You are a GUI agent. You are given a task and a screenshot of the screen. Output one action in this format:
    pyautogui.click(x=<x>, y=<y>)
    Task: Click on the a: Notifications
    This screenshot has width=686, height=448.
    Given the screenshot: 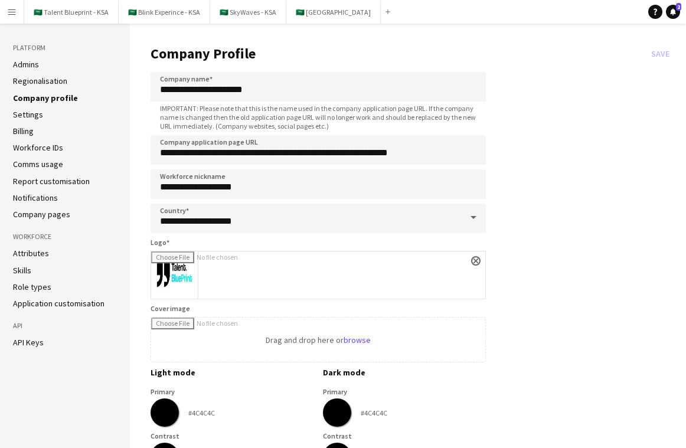 What is the action you would take?
    pyautogui.click(x=35, y=198)
    